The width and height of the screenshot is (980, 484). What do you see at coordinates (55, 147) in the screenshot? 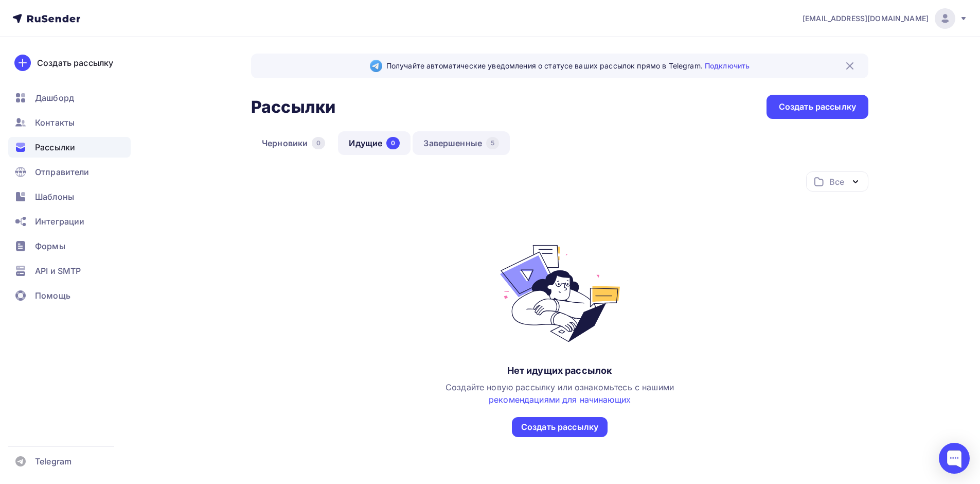
I see `span: Рассылки` at bounding box center [55, 147].